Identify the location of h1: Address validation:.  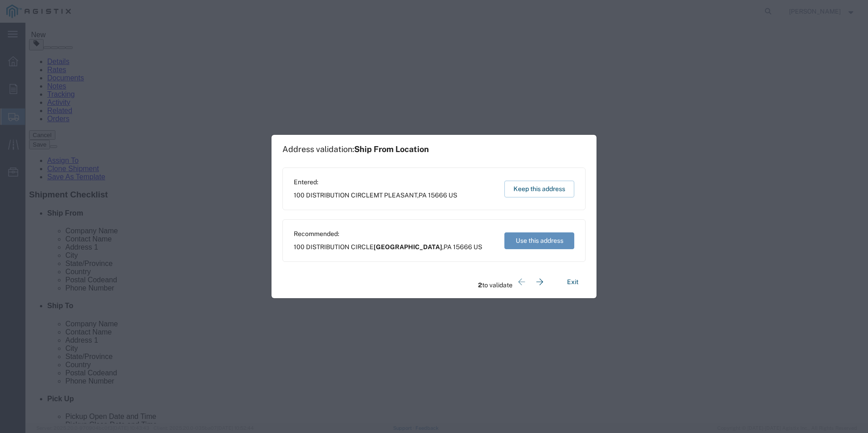
(355, 149).